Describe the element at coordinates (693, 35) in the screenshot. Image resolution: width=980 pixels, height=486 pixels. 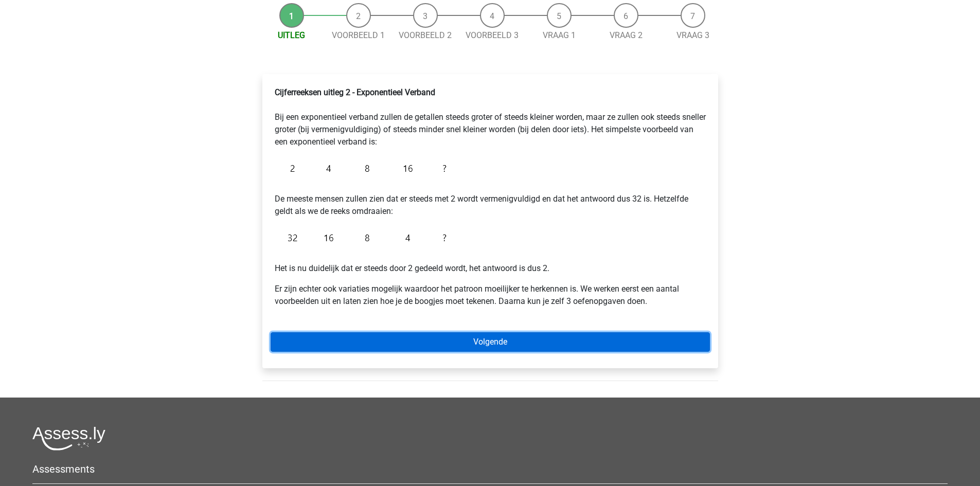
I see `a: Vraag 3` at that location.